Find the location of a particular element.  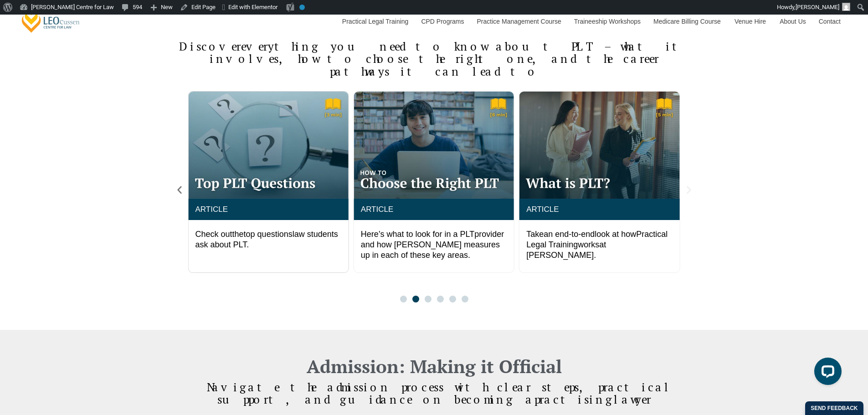

span: everything you need to know about PLT – what it involves, how to choose the right one, and the ca... is located at coordinates (449, 59).